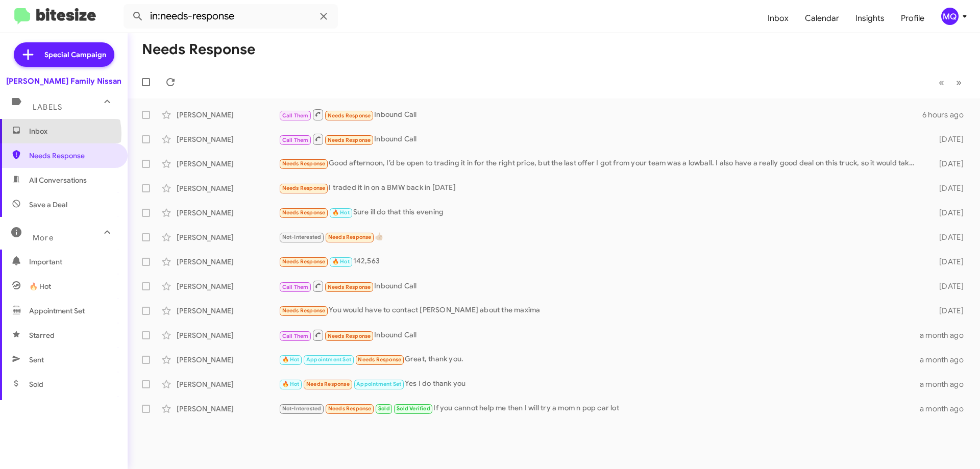 The width and height of the screenshot is (980, 469). I want to click on div: If you cannot help me then I will try a mom n pop car lot, so click(599, 408).